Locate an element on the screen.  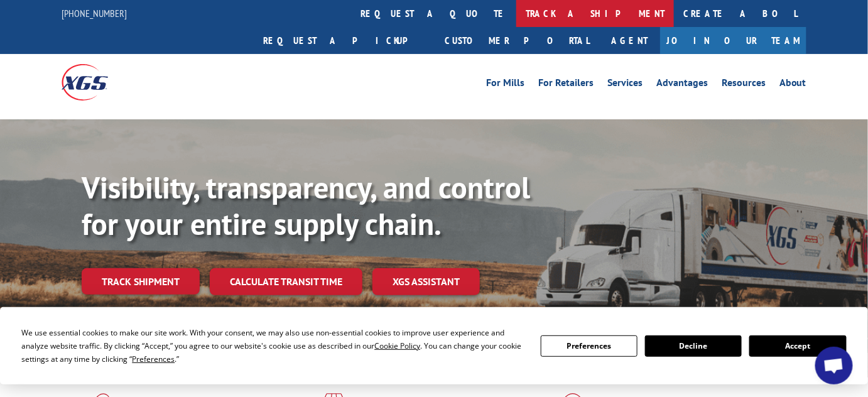
a: XGS ASSISTANT is located at coordinates (426, 281).